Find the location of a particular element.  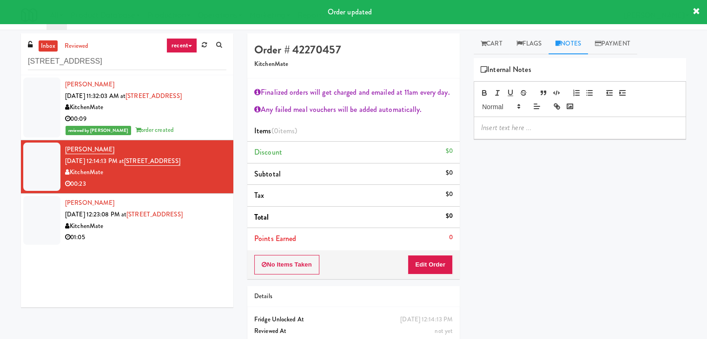

span: Items is located at coordinates (276, 131).